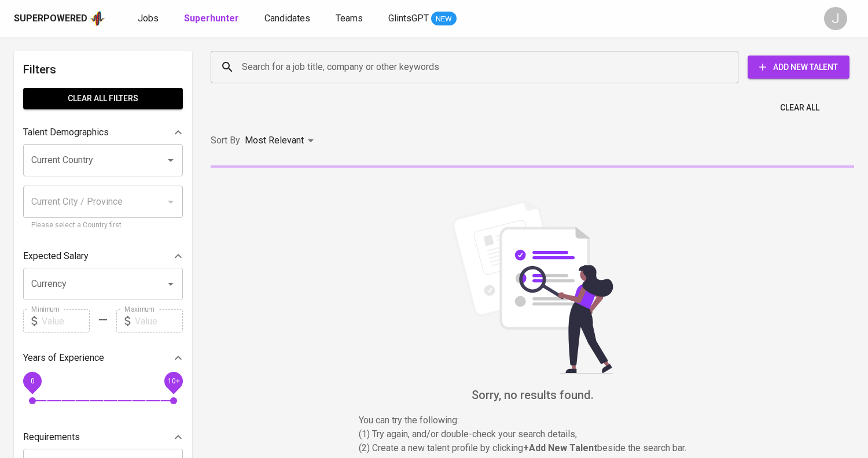  I want to click on div: Expected Salary, so click(103, 256).